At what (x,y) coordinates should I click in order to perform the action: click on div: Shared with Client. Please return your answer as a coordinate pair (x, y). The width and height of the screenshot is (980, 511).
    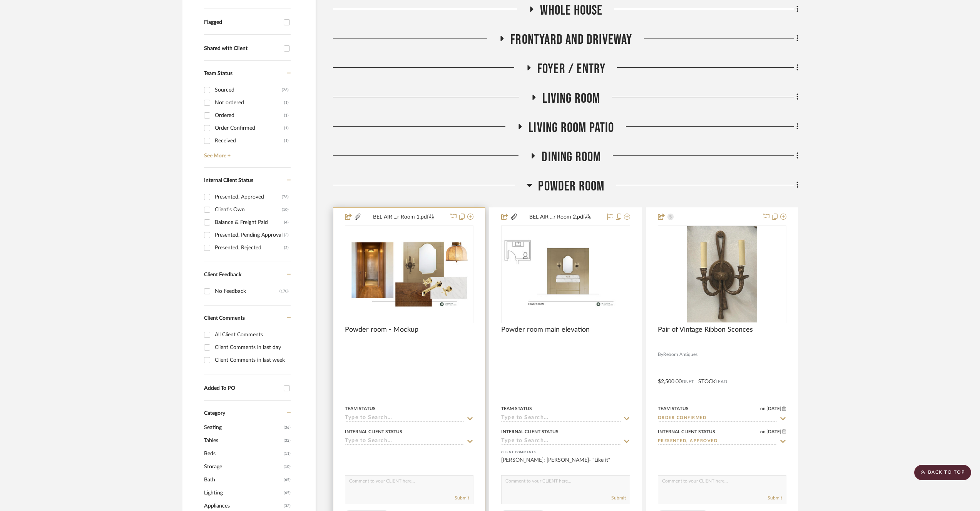
    Looking at the image, I should click on (242, 49).